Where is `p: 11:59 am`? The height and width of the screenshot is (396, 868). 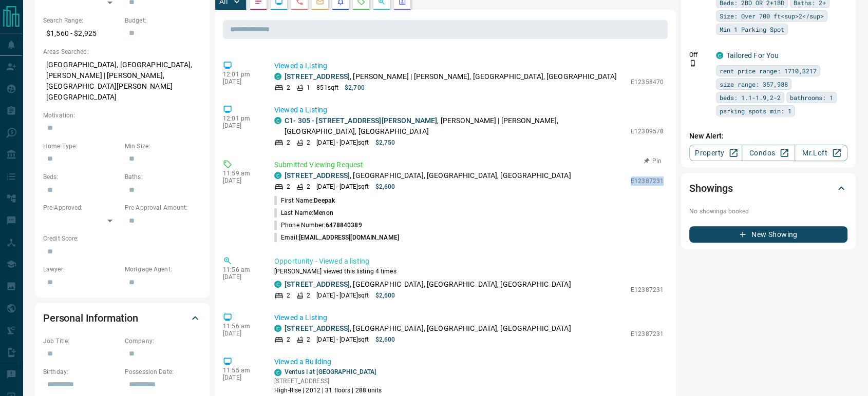
p: 11:59 am is located at coordinates (241, 174).